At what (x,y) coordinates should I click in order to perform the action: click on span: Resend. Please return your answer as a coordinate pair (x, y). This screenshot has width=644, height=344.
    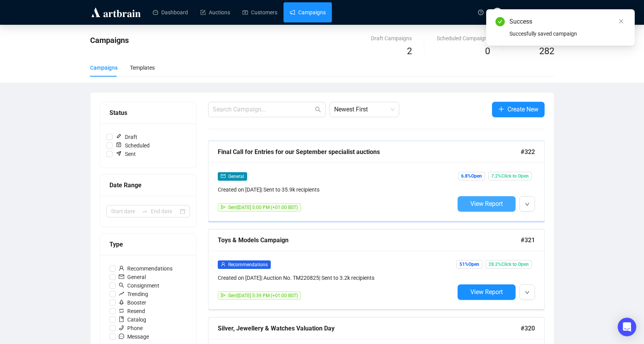
    Looking at the image, I should click on (132, 311).